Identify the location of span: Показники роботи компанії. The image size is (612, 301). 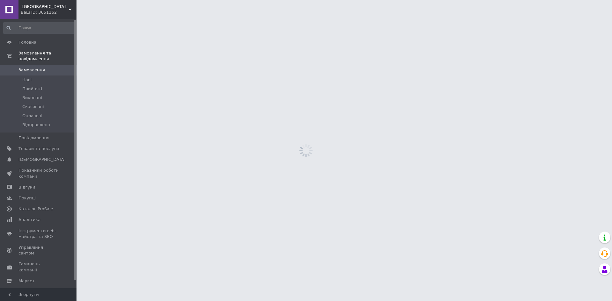
(39, 173).